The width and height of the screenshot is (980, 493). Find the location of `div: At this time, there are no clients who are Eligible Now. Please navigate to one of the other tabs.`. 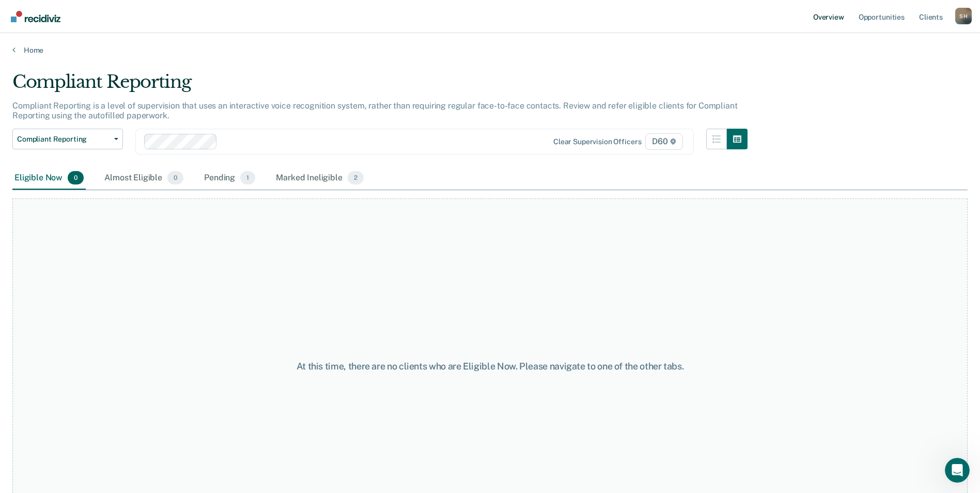

div: At this time, there are no clients who are Eligible Now. Please navigate to one of the other tabs. is located at coordinates (490, 367).